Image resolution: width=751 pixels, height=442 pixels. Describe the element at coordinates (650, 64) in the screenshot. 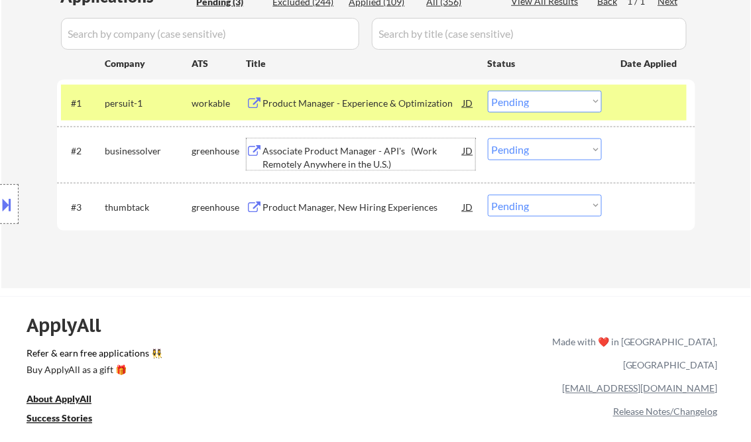

I see `div: Date Applied` at that location.